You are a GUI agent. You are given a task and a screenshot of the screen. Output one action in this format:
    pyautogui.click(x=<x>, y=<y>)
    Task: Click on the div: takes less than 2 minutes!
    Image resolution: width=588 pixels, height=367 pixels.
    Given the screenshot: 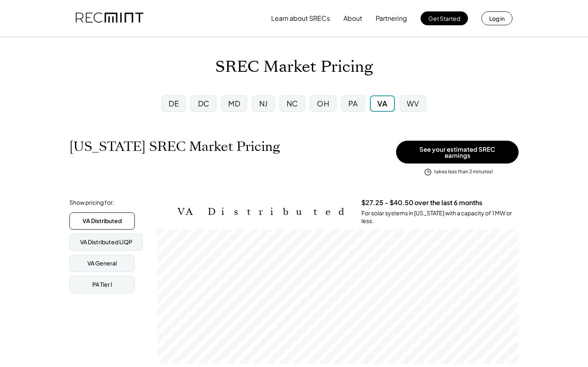 What is the action you would take?
    pyautogui.click(x=463, y=172)
    